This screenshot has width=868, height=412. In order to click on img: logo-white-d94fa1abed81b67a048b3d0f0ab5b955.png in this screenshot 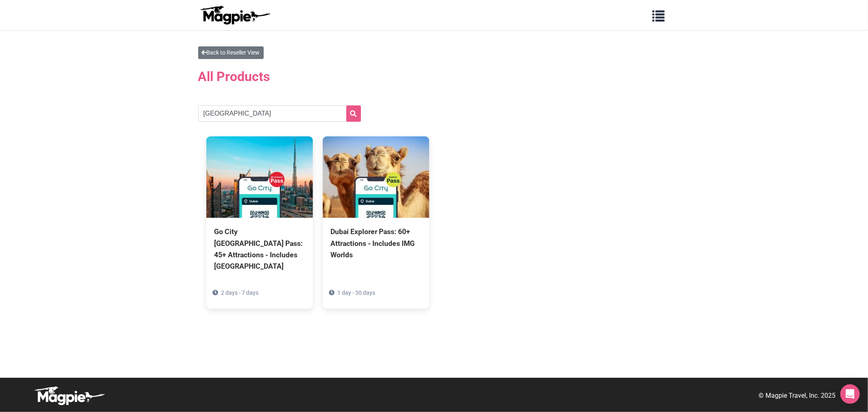, I will do `click(69, 395)`.